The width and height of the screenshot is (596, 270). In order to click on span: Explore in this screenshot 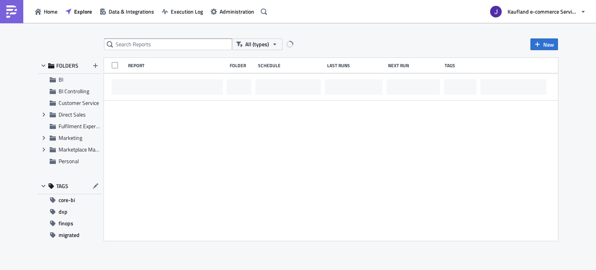, I will do `click(83, 11)`.